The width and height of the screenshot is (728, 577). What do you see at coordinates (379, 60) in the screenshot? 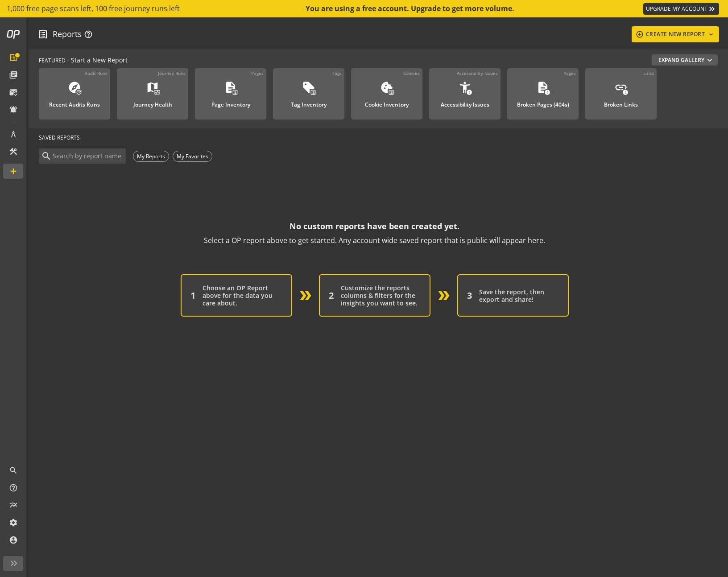
I see `div: - Start a New Report` at bounding box center [379, 60].